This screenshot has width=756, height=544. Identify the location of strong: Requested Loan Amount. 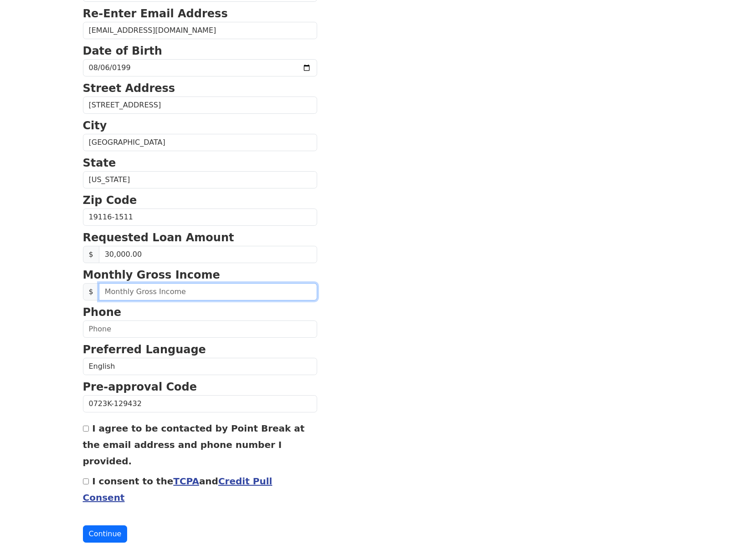
(159, 238).